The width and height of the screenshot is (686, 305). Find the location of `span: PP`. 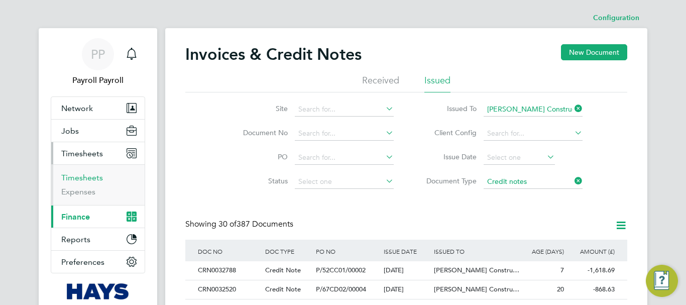

span: PP is located at coordinates (98, 54).